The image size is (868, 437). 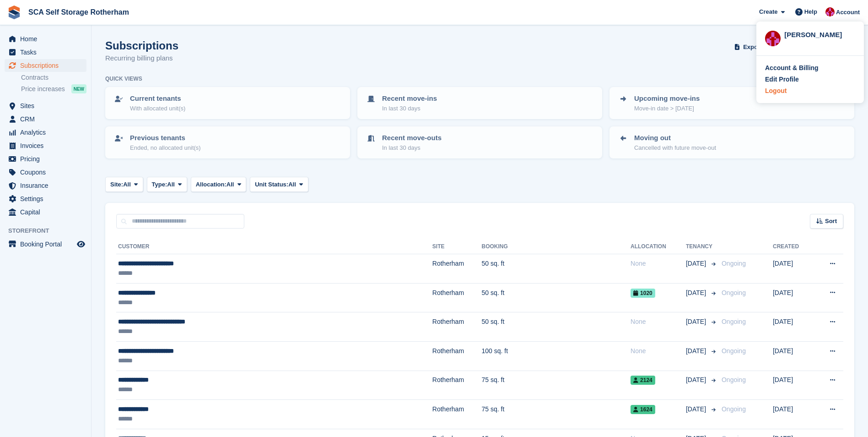 I want to click on th: Tenancy, so click(x=702, y=246).